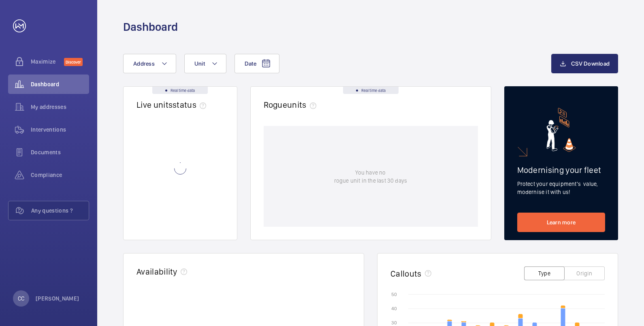 This screenshot has width=644, height=326. I want to click on span: status, so click(191, 105).